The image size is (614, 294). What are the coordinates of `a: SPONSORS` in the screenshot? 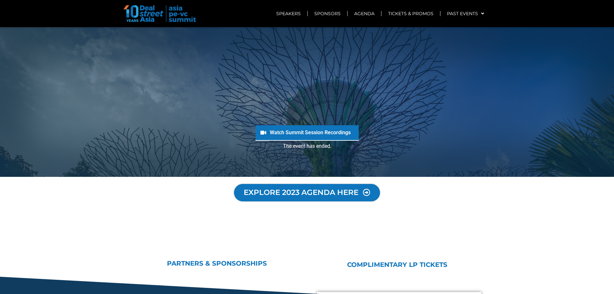 It's located at (328, 14).